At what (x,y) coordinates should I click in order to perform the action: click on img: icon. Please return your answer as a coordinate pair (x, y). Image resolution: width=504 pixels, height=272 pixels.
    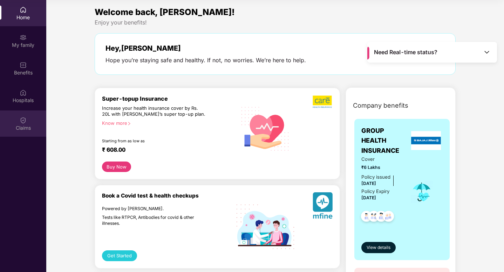
    Looking at the image, I should click on (421, 192).